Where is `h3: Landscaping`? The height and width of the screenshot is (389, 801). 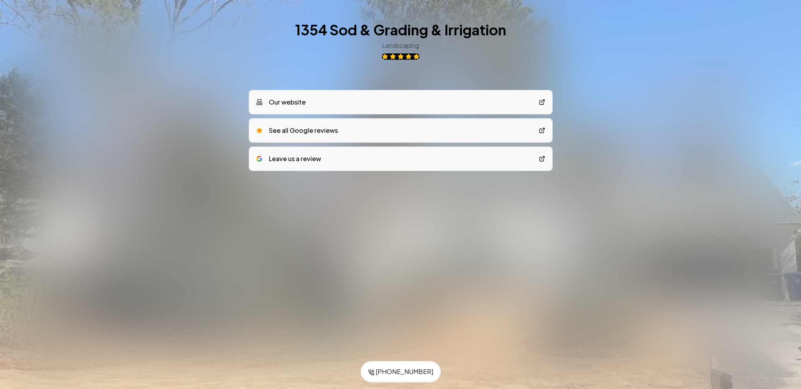 h3: Landscaping is located at coordinates (400, 46).